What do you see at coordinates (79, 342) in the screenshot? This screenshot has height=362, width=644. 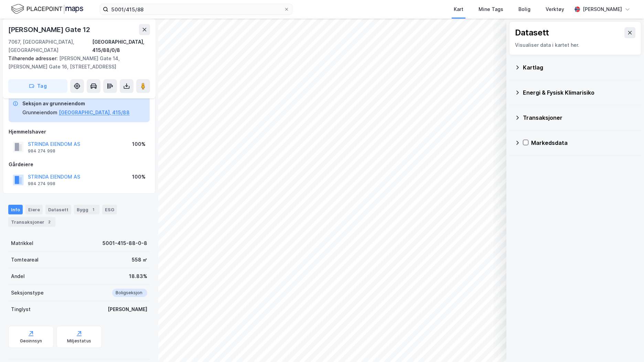 I see `div: Miljøstatus` at bounding box center [79, 342].